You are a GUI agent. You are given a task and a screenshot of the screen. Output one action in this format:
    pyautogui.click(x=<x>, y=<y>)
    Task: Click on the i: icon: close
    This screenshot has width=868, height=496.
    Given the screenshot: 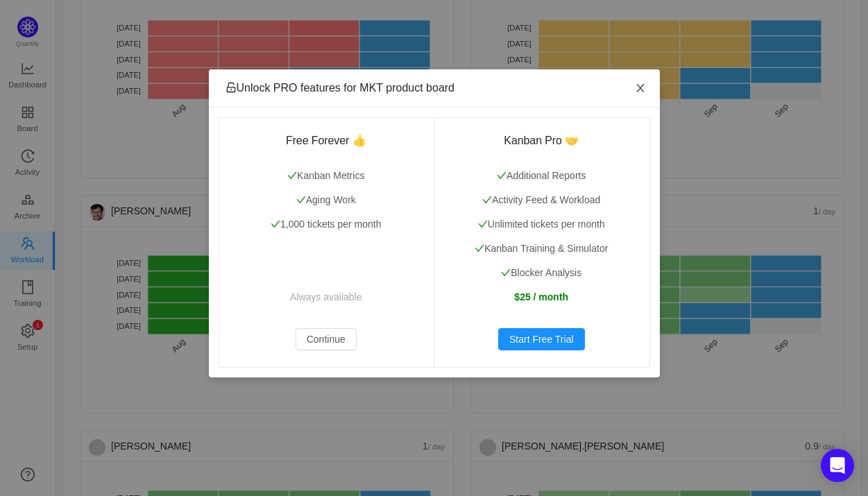 What is the action you would take?
    pyautogui.click(x=641, y=88)
    